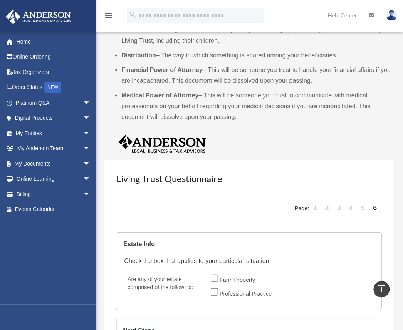 The width and height of the screenshot is (403, 330). I want to click on a: menu, so click(109, 17).